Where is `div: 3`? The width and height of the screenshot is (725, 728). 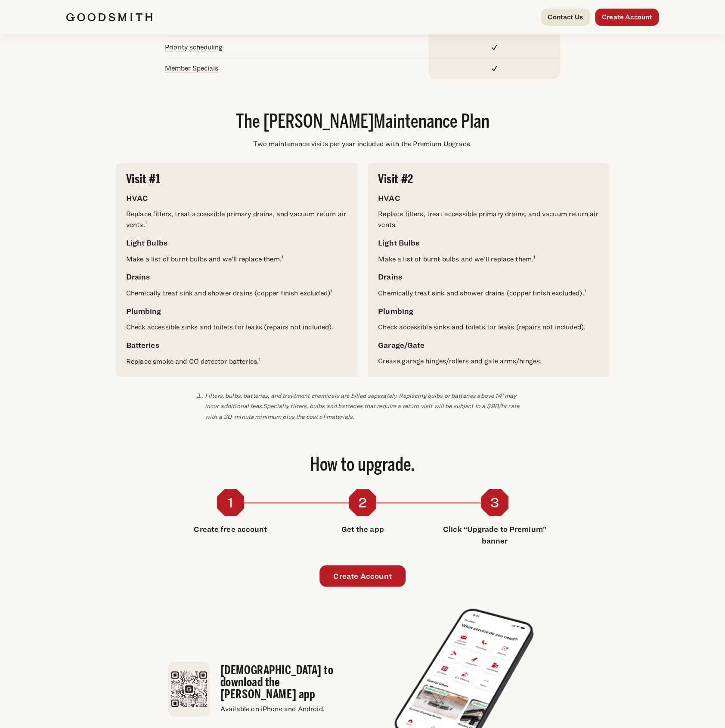 div: 3 is located at coordinates (495, 502).